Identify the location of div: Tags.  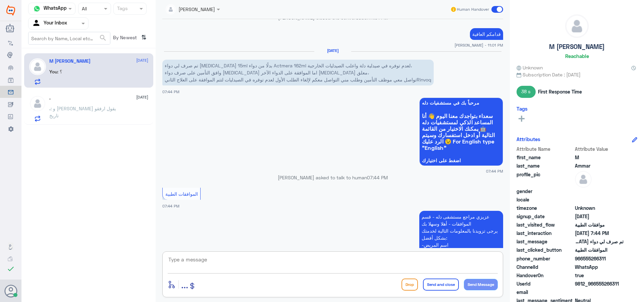
(122, 9).